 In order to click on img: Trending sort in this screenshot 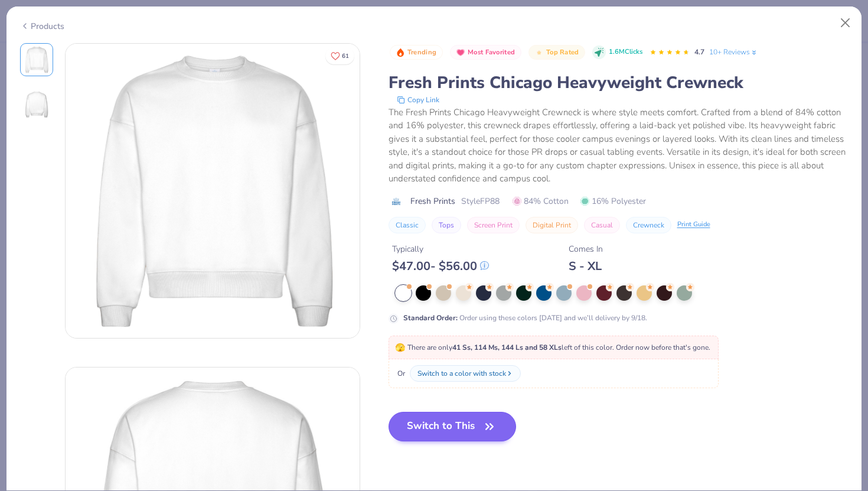, I will do `click(400, 52)`.